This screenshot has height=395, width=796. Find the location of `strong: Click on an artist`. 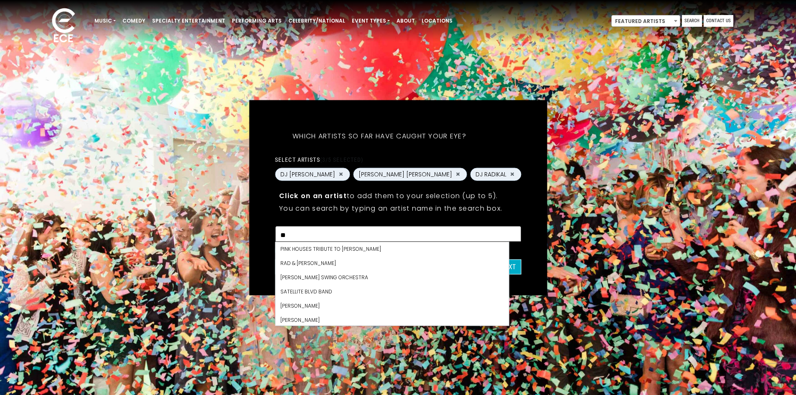

strong: Click on an artist is located at coordinates (313, 195).